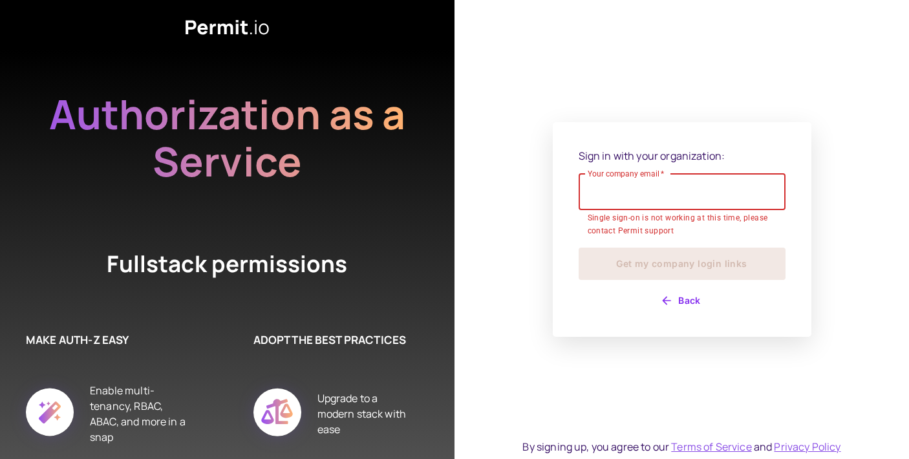 The image size is (909, 459). Describe the element at coordinates (366, 414) in the screenshot. I see `div: Upgrade to a modern stack with ease` at that location.